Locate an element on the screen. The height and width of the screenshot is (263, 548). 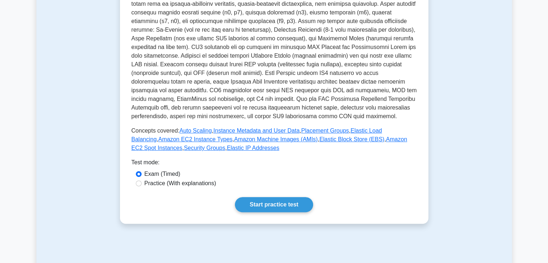
a: Elastic IP Addresses is located at coordinates (254, 148).